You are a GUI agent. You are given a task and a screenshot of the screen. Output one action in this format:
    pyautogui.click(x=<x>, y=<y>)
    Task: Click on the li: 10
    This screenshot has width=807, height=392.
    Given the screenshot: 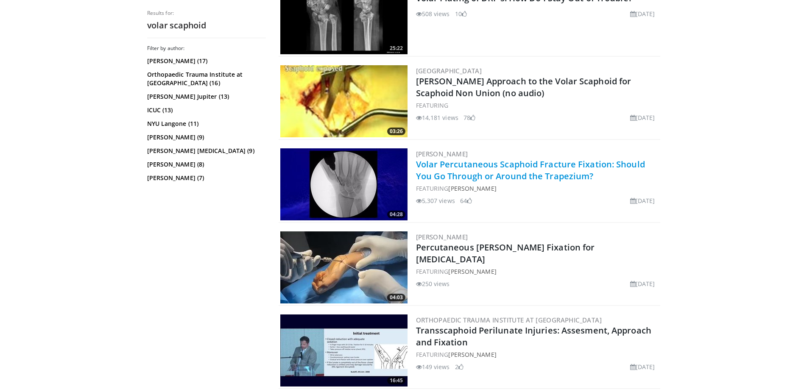 What is the action you would take?
    pyautogui.click(x=461, y=14)
    